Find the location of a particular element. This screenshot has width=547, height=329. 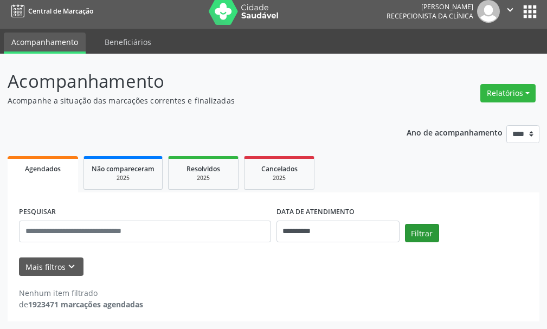

span: Não compareceram is located at coordinates (123, 169).